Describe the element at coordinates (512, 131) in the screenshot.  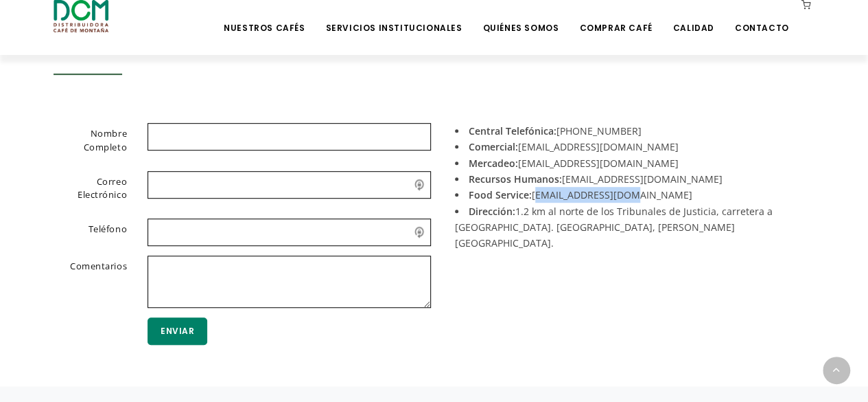
I see `strong: Central Telefónica:` at that location.